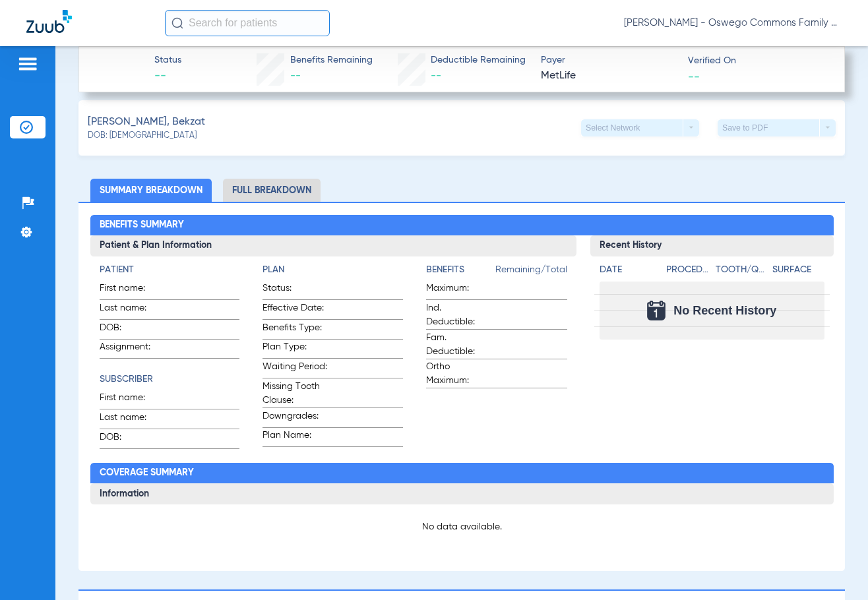 Image resolution: width=868 pixels, height=600 pixels. What do you see at coordinates (627, 272) in the screenshot?
I see `app-breakdown-title: Date` at bounding box center [627, 272].